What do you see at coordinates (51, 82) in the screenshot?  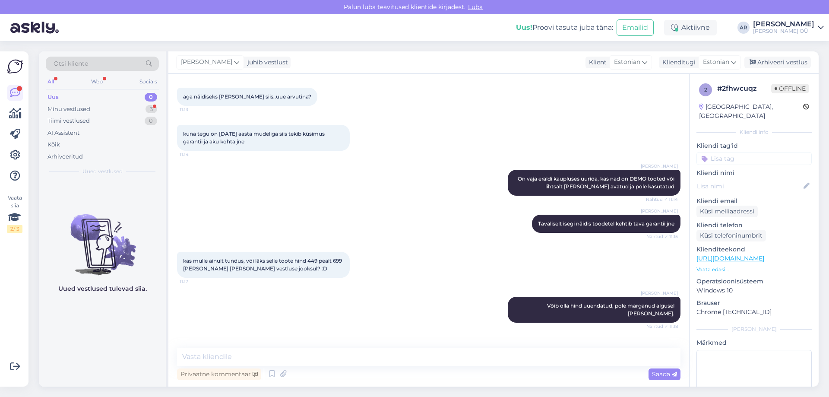 I see `div: All` at bounding box center [51, 82].